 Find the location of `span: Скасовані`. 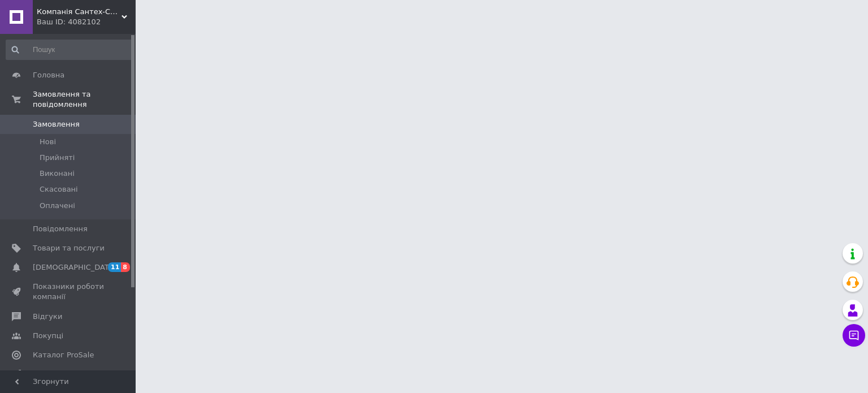

span: Скасовані is located at coordinates (59, 189).